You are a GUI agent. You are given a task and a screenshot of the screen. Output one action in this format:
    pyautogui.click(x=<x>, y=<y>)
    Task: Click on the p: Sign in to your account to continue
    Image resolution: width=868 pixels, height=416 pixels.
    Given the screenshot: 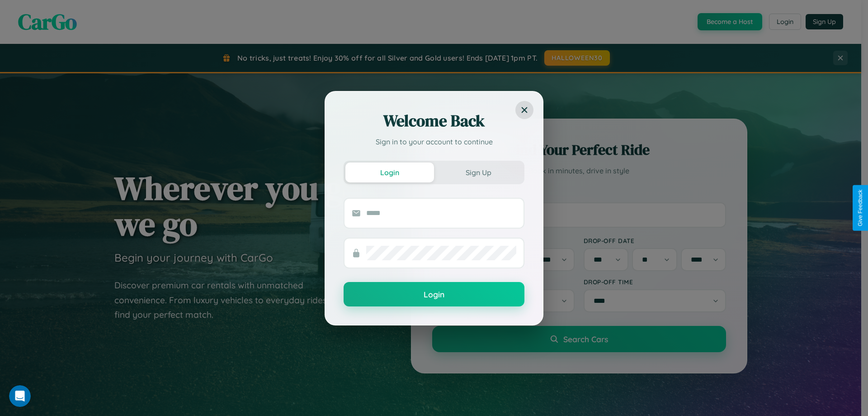 What is the action you would take?
    pyautogui.click(x=434, y=142)
    